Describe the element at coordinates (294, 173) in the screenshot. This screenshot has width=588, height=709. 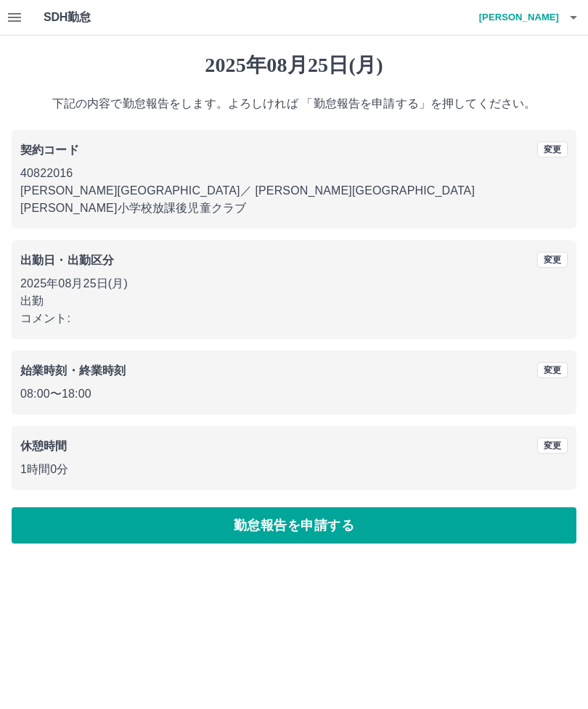
I see `p: 40822016` at that location.